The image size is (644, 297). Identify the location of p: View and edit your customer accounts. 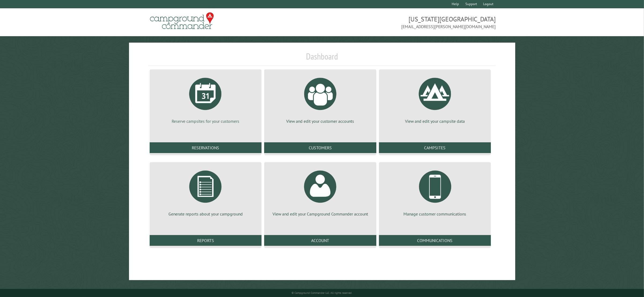
(320, 121).